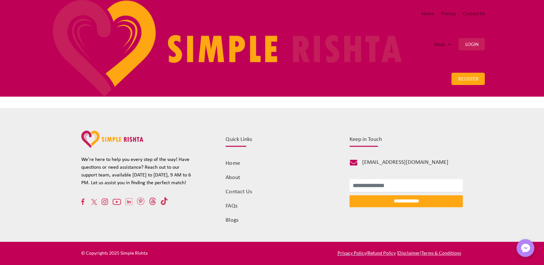 The height and width of the screenshot is (265, 544). I want to click on a: Privacy Policy, so click(351, 253).